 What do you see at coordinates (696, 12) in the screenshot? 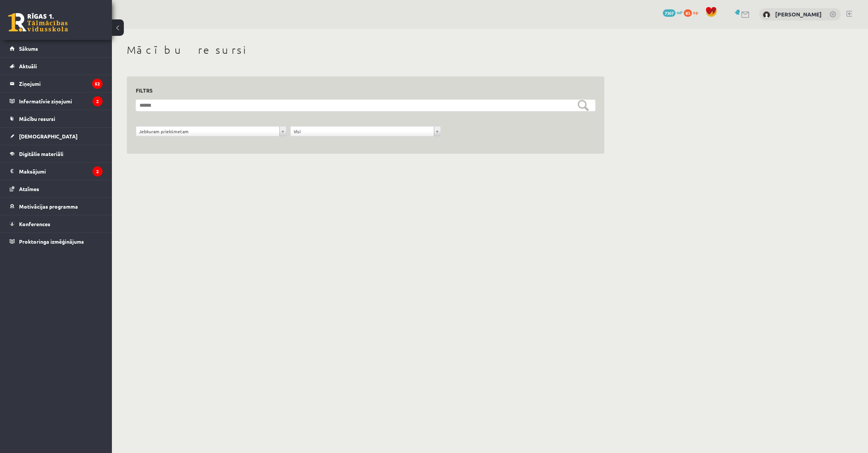
I see `span: xp` at bounding box center [696, 12].